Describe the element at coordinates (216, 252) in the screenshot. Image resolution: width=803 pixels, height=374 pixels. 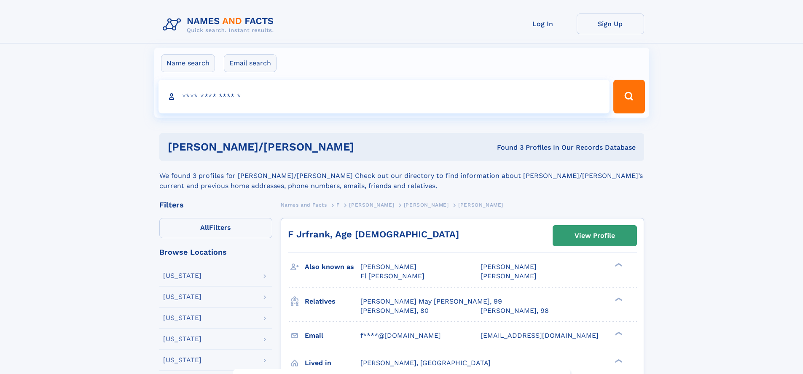
I see `div: Browse Locations` at that location.